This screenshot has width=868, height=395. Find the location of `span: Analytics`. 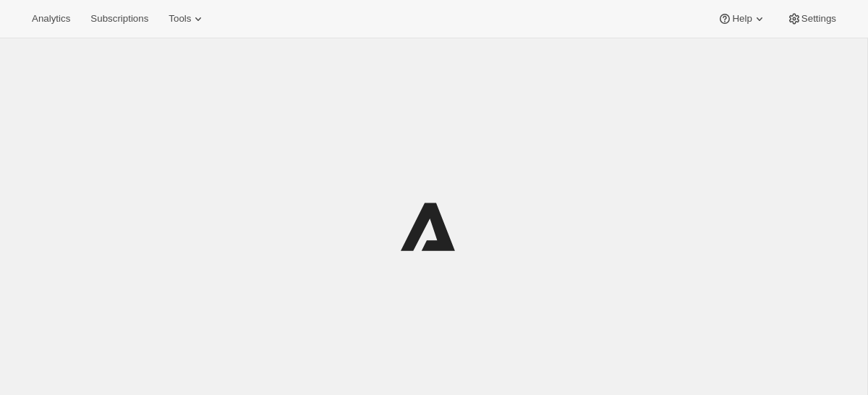

span: Analytics is located at coordinates (51, 19).